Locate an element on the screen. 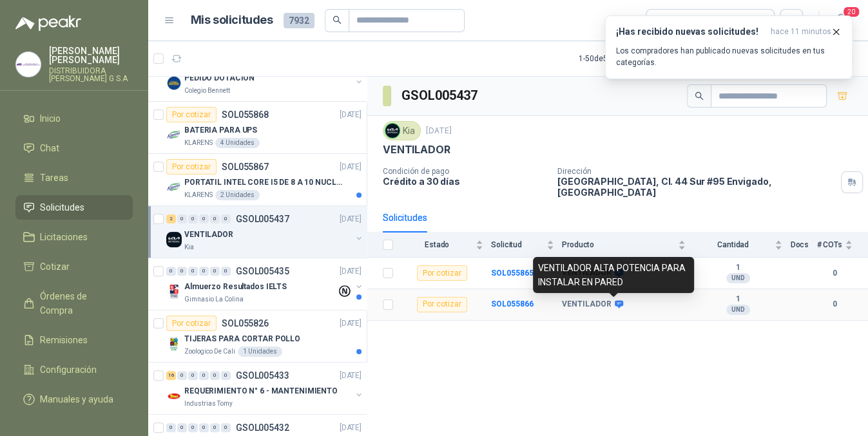  p: Industrias Tomy is located at coordinates (208, 404).